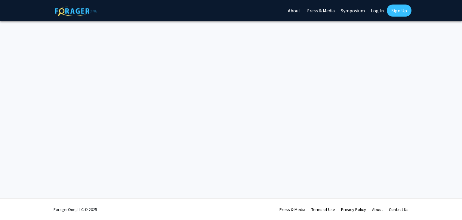 This screenshot has height=220, width=462. What do you see at coordinates (399, 209) in the screenshot?
I see `a: Contact Us` at bounding box center [399, 209].